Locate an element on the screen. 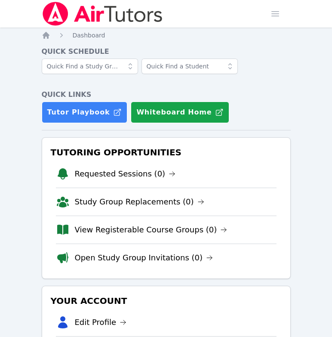 The height and width of the screenshot is (337, 332). a: View Registerable Course Groups (0) is located at coordinates (151, 230).